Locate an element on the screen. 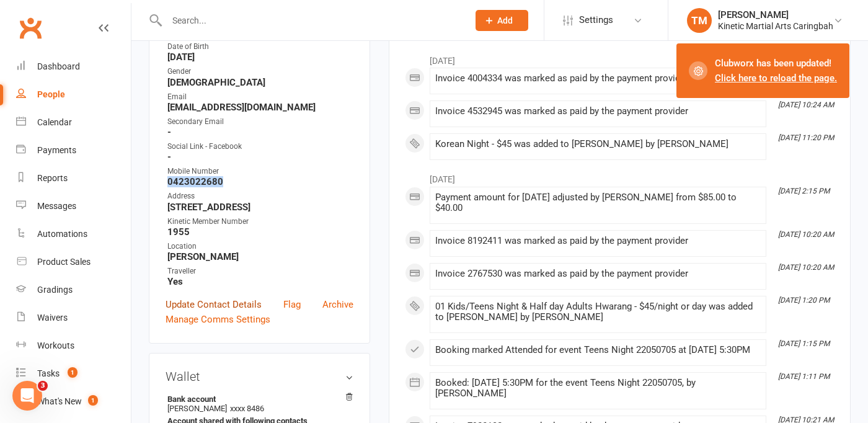 The height and width of the screenshot is (423, 868). span: 3 is located at coordinates (43, 385).